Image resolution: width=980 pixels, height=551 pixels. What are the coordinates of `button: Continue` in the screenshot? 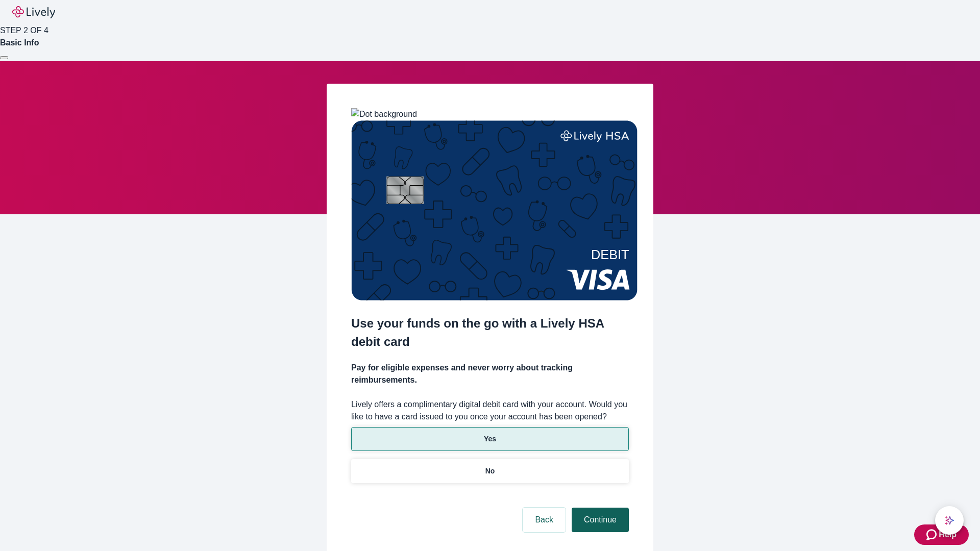 It's located at (601, 520).